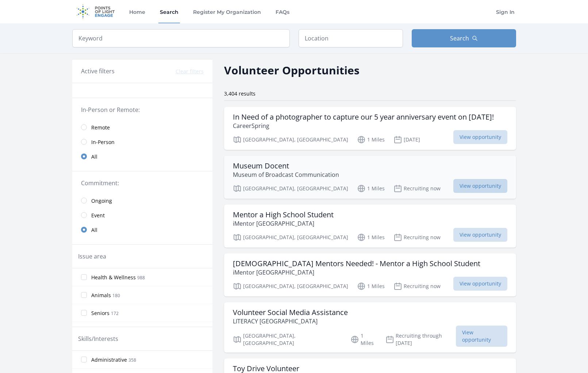 The width and height of the screenshot is (588, 373). Describe the element at coordinates (84, 313) in the screenshot. I see `input: Seniors 172` at that location.